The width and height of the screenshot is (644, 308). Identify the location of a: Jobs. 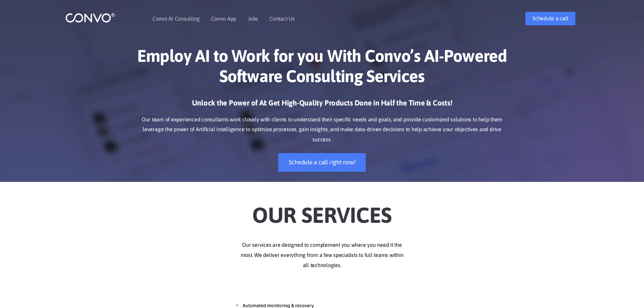
(253, 18).